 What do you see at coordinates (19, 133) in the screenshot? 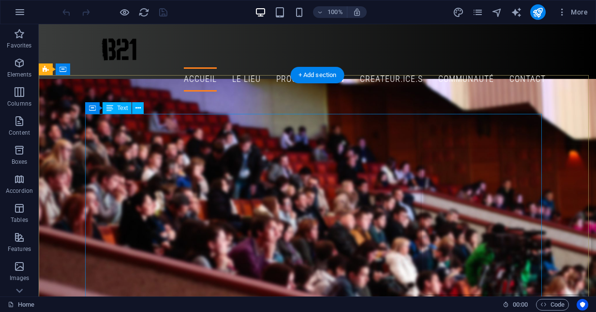
I see `p: Content` at bounding box center [19, 133].